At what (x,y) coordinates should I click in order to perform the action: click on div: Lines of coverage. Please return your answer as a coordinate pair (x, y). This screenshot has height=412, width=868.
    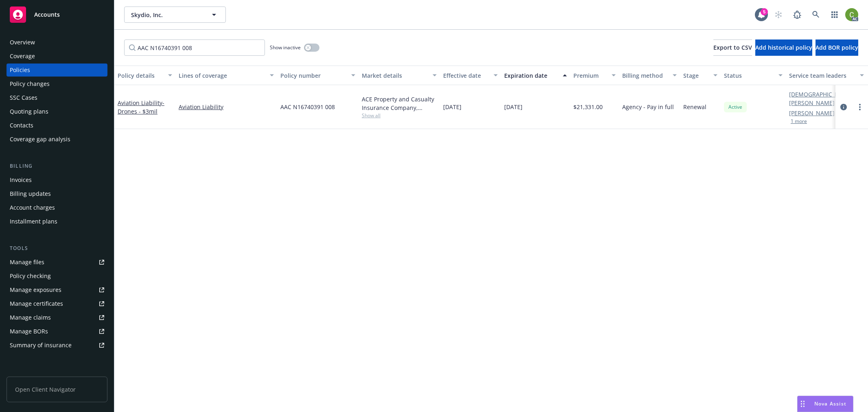
    Looking at the image, I should click on (222, 75).